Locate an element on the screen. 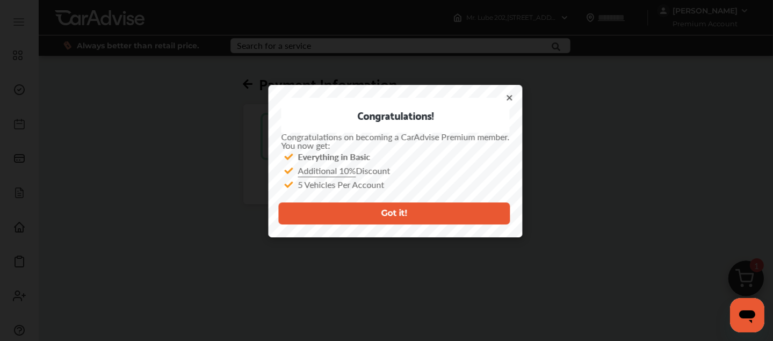 This screenshot has height=341, width=773. strong: Everything in Basic is located at coordinates (334, 156).